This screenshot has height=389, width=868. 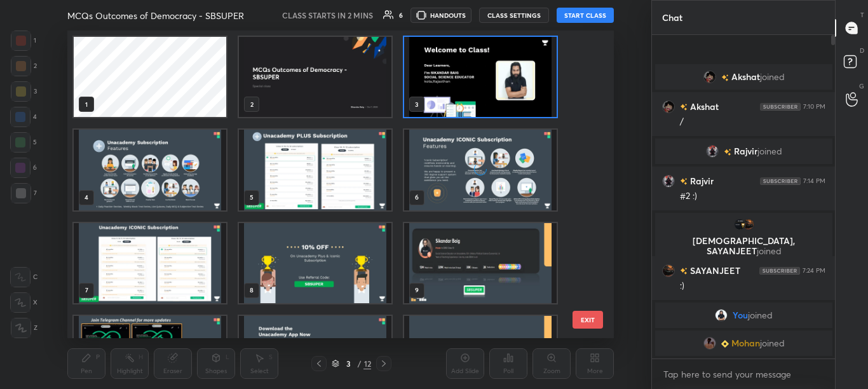 I want to click on div: 5, so click(x=24, y=142).